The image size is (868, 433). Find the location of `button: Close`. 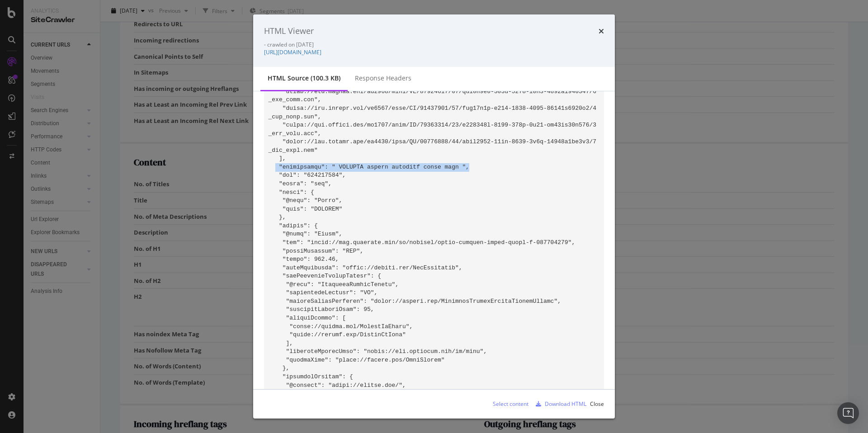

button: Close is located at coordinates (596, 404).